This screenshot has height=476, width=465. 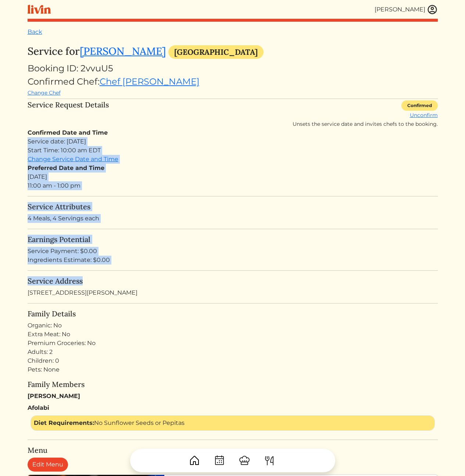 What do you see at coordinates (232, 239) in the screenshot?
I see `h5: Earnings Potential` at bounding box center [232, 239].